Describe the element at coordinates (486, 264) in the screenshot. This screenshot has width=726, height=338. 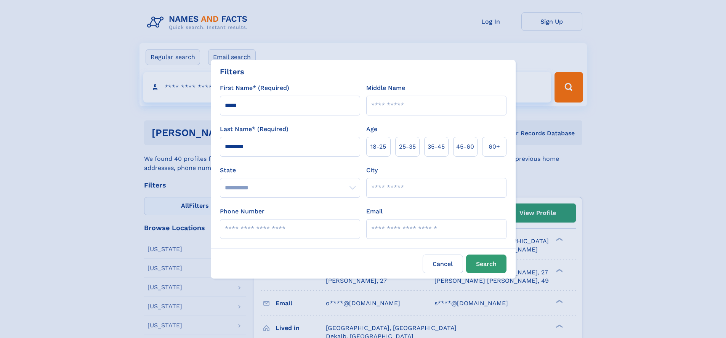
I see `button: Search` at that location.